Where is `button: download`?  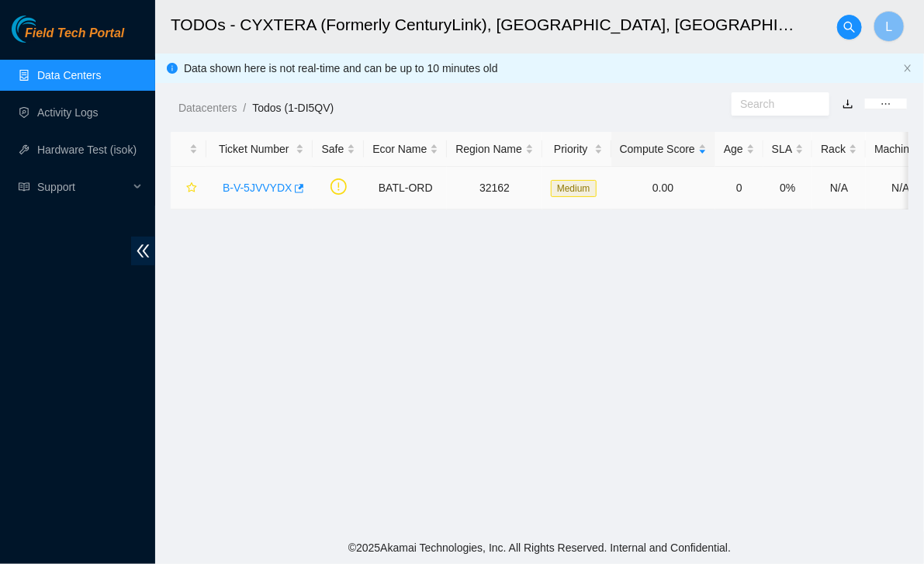
button: download is located at coordinates (847, 104).